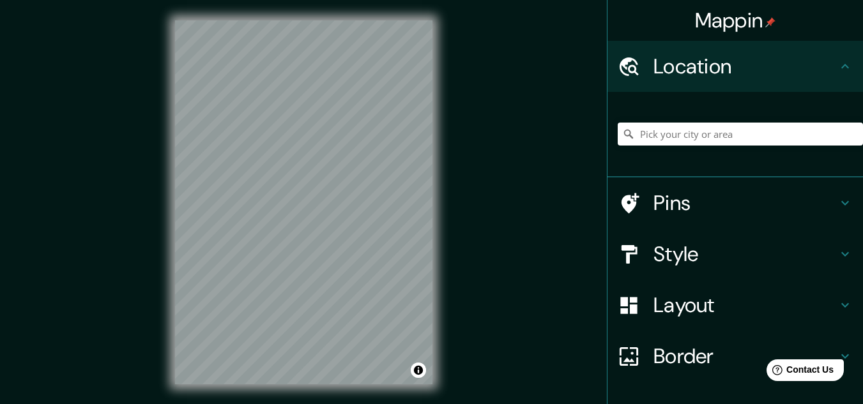 This screenshot has width=863, height=404. I want to click on div: Style, so click(735, 254).